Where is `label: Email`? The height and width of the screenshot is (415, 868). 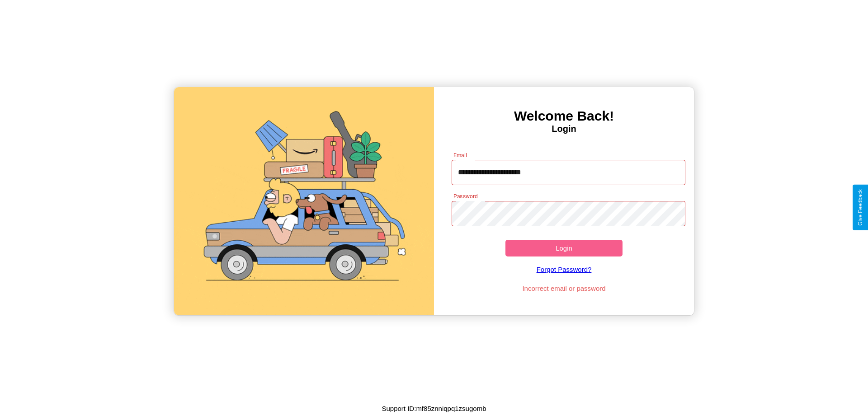 label: Email is located at coordinates (460, 155).